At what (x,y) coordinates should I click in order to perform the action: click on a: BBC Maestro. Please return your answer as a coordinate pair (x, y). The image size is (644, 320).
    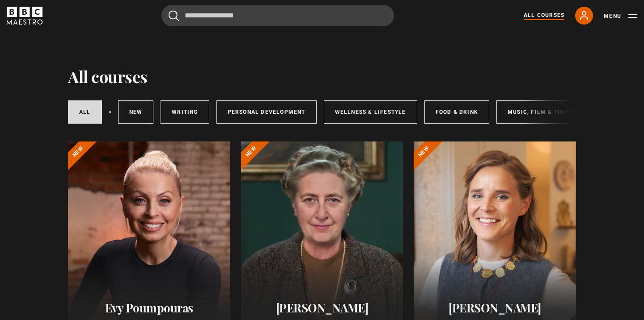
    Looking at the image, I should click on (25, 16).